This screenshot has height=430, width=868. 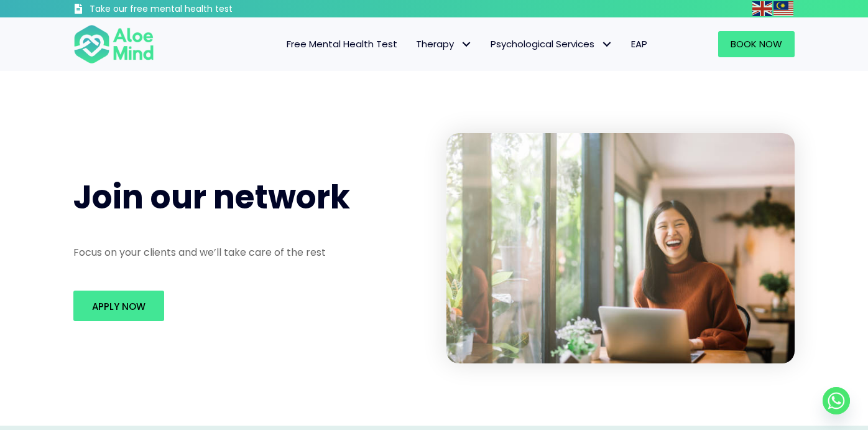 I want to click on img: Aloe mind Logo, so click(x=114, y=44).